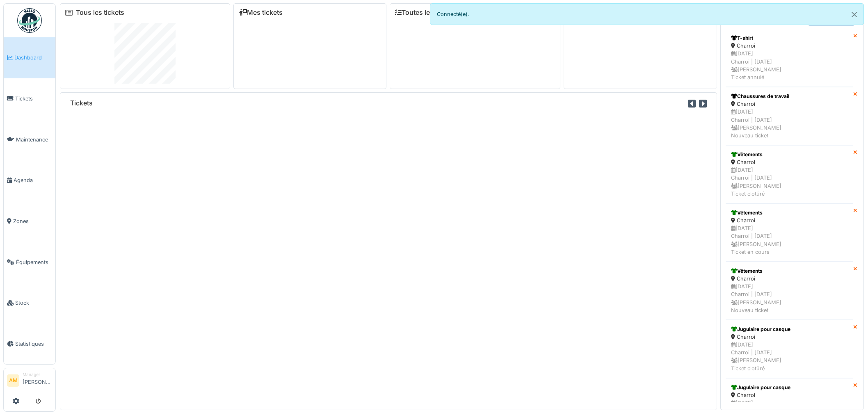 Image resolution: width=868 pixels, height=415 pixels. Describe the element at coordinates (34, 139) in the screenshot. I see `span: Maintenance` at that location.